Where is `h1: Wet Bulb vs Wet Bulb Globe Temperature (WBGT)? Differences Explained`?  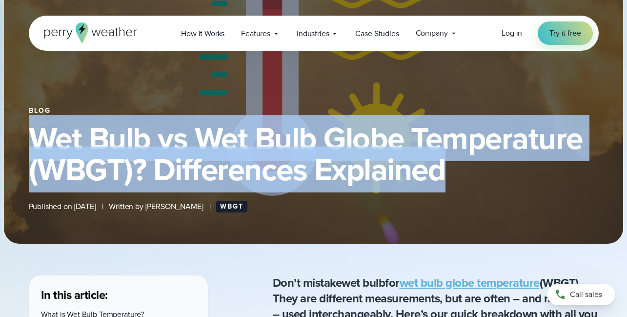 h1: Wet Bulb vs Wet Bulb Globe Temperature (WBGT)? Differences Explained is located at coordinates (314, 154).